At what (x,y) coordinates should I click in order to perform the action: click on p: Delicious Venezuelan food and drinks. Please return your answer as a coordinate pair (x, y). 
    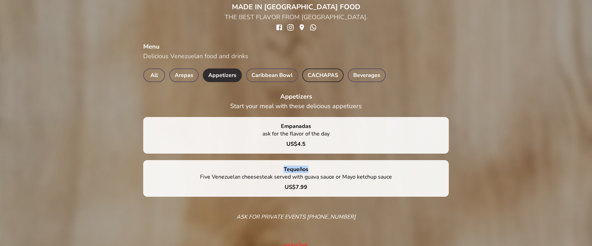
    Looking at the image, I should click on (296, 56).